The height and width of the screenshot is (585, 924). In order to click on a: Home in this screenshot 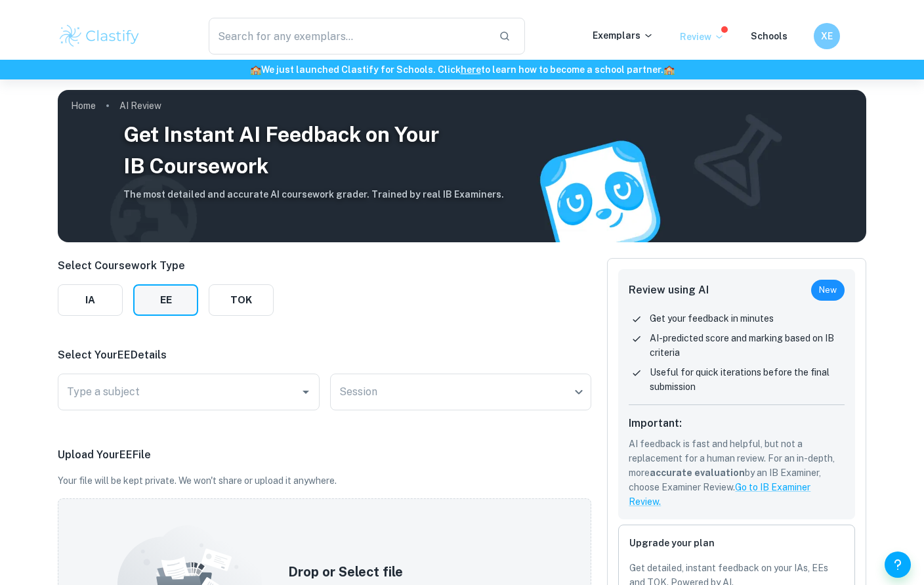, I will do `click(83, 93)`.